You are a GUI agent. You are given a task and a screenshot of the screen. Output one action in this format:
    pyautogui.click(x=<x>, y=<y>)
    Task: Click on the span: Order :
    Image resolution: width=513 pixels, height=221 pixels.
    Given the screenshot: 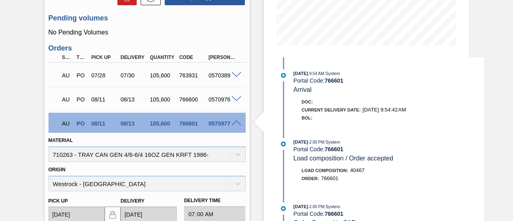 What is the action you would take?
    pyautogui.click(x=310, y=178)
    